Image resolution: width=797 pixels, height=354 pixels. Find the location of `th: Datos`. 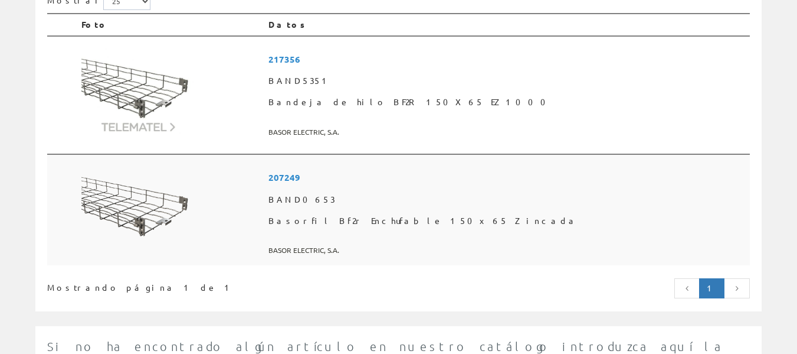

th: Datos is located at coordinates (507, 25).